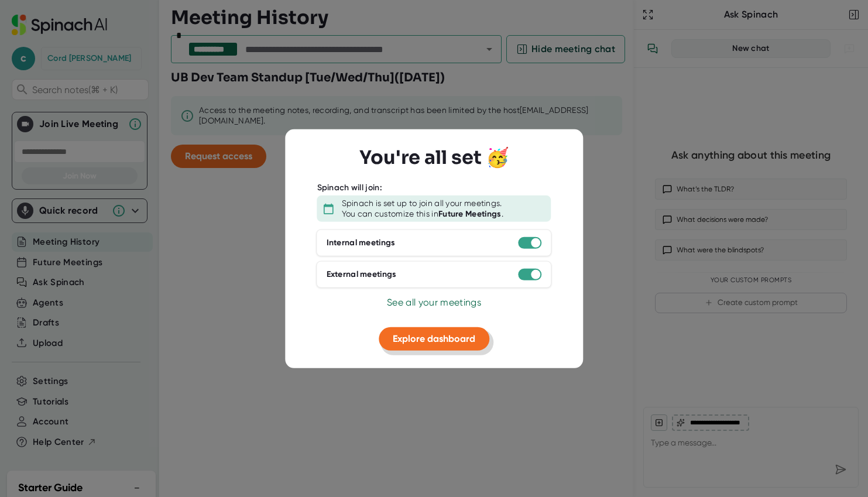  Describe the element at coordinates (361, 243) in the screenshot. I see `div: Internal meetings` at that location.